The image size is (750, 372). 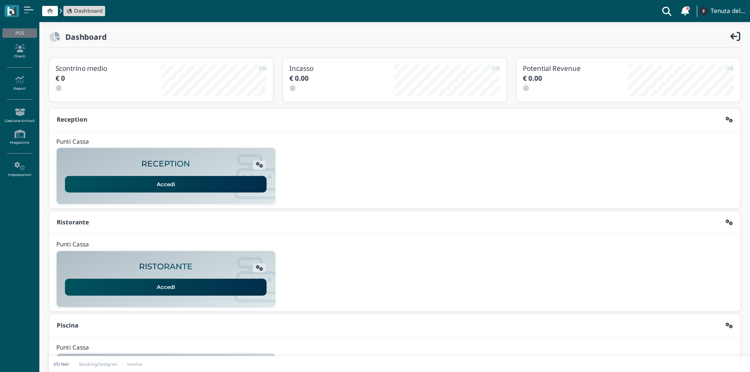 What do you see at coordinates (166, 164) in the screenshot?
I see `h2: RECEPTION` at bounding box center [166, 164].